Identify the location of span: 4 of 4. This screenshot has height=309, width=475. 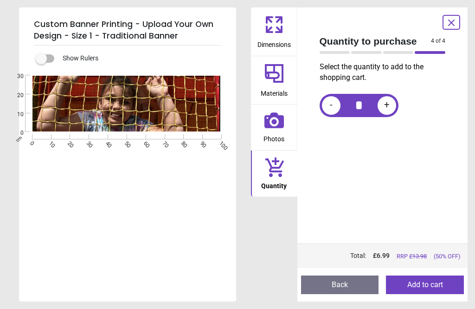
(438, 41).